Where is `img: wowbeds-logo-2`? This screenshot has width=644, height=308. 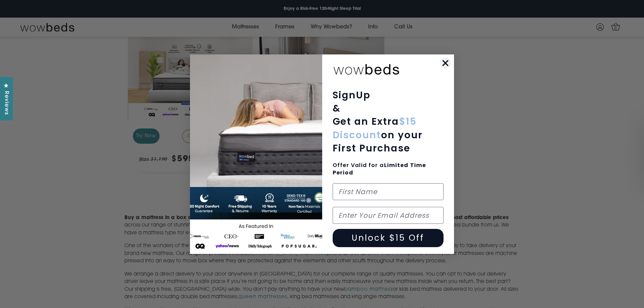 img: wowbeds-logo-2 is located at coordinates (367, 68).